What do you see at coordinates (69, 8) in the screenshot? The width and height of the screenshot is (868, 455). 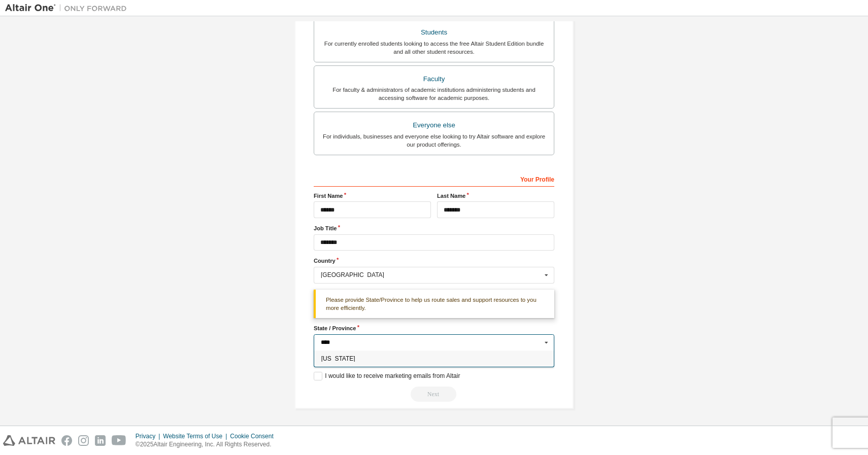 I see `img: Altair One` at bounding box center [69, 8].